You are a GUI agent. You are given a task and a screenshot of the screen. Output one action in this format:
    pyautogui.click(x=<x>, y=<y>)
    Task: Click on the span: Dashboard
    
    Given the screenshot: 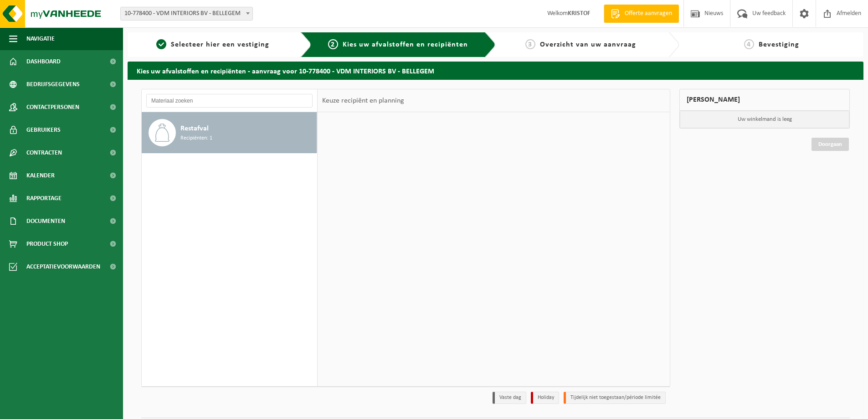 What is the action you would take?
    pyautogui.click(x=43, y=62)
    